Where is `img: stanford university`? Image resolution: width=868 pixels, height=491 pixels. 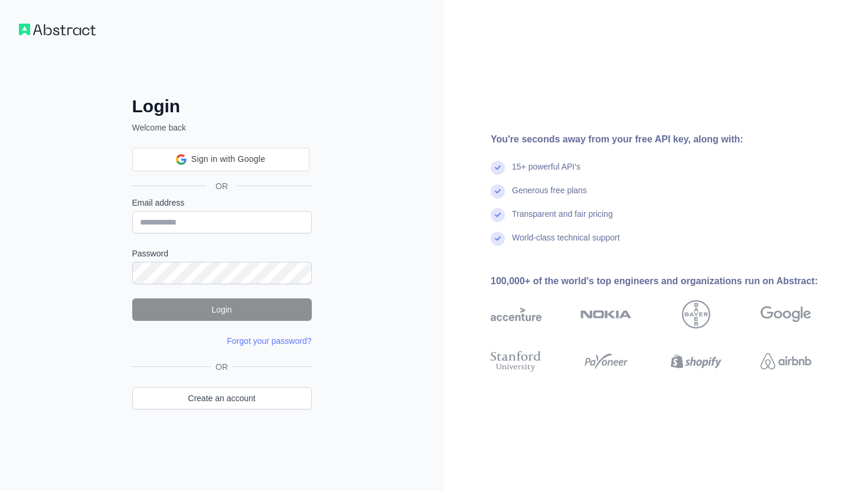 img: stanford university is located at coordinates (516, 361).